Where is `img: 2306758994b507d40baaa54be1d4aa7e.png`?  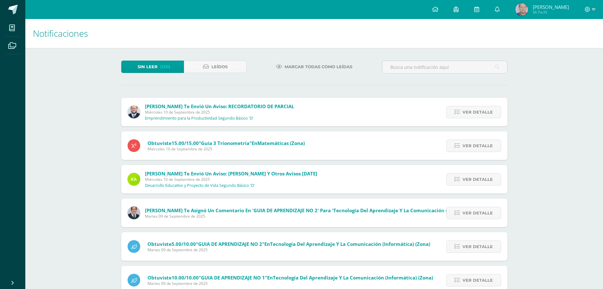
img: 2306758994b507d40baaa54be1d4aa7e.png is located at coordinates (134, 213).